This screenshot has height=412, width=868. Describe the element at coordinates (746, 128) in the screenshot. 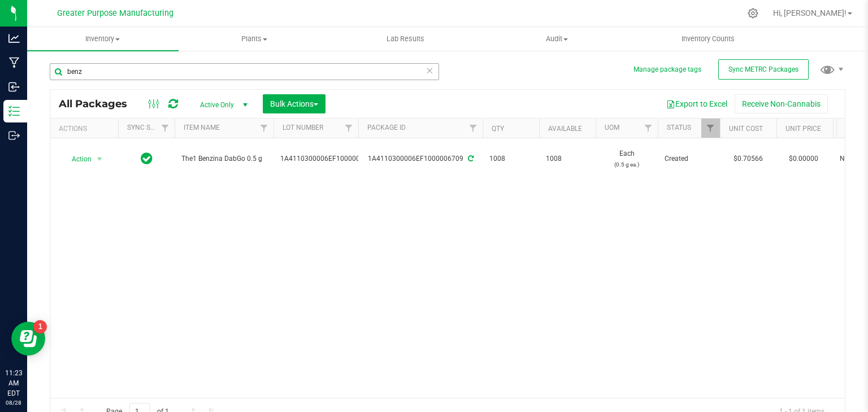

I see `a: Unit Cost` at that location.